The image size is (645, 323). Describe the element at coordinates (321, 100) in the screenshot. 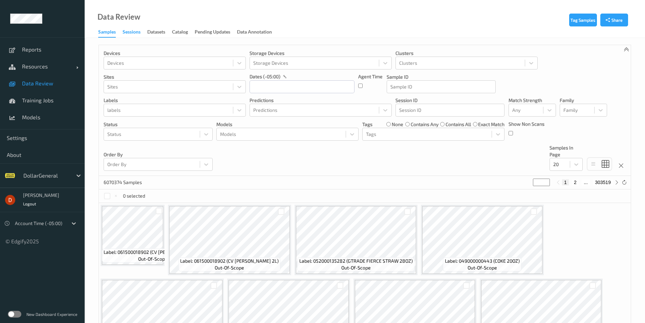

I see `p: Predictions` at that location.